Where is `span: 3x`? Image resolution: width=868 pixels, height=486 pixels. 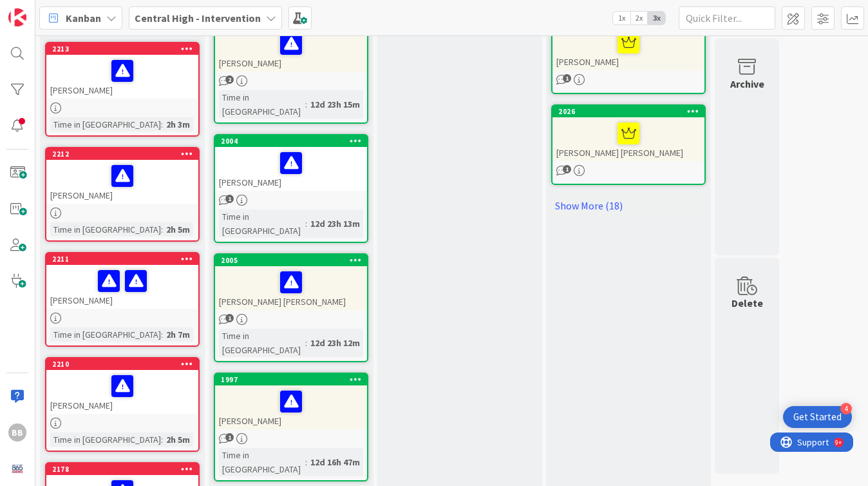 span: 3x is located at coordinates (656, 18).